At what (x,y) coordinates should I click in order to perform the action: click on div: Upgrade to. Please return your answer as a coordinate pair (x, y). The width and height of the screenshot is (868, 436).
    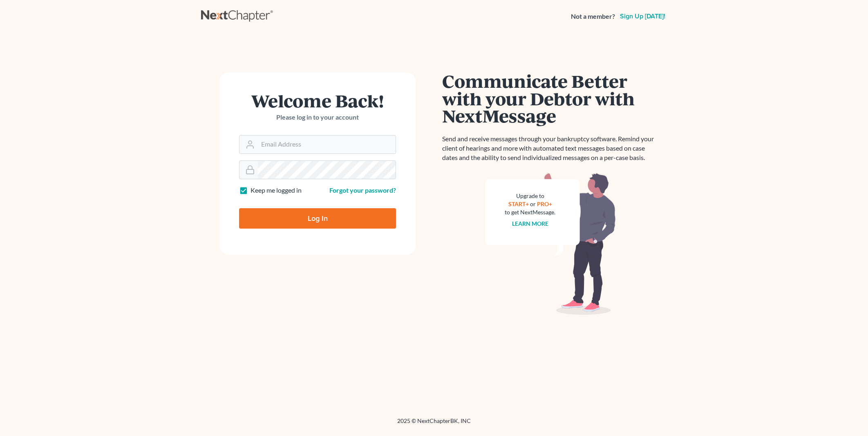
    Looking at the image, I should click on (530, 196).